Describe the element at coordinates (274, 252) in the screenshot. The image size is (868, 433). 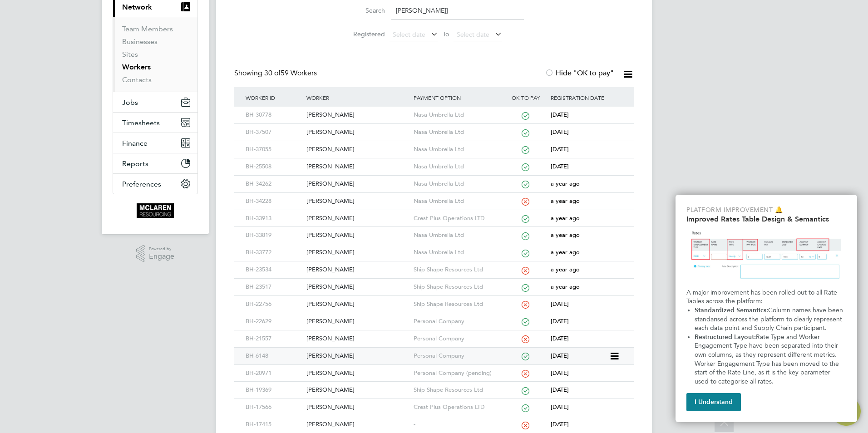
I see `div: BH-33772` at that location.